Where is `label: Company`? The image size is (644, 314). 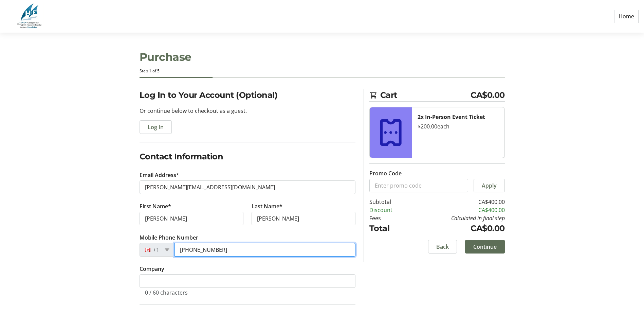
label: Company is located at coordinates (152, 269).